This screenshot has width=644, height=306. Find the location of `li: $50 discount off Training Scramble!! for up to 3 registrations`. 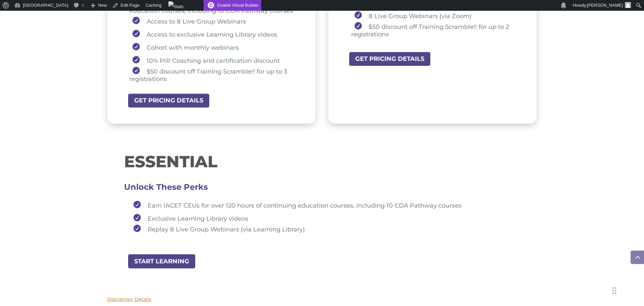

li: $50 discount off Training Scramble!! for up to 3 registrations is located at coordinates (214, 74).